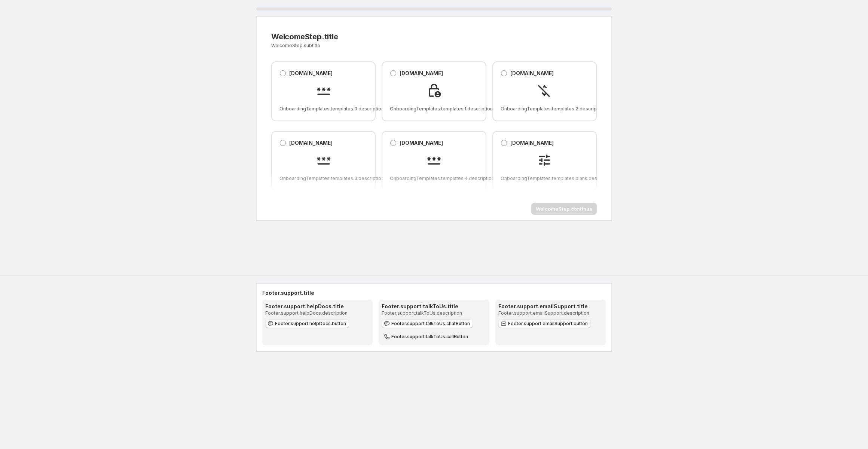 The image size is (868, 449). Describe the element at coordinates (305, 37) in the screenshot. I see `span: WelcomeStep.title` at that location.